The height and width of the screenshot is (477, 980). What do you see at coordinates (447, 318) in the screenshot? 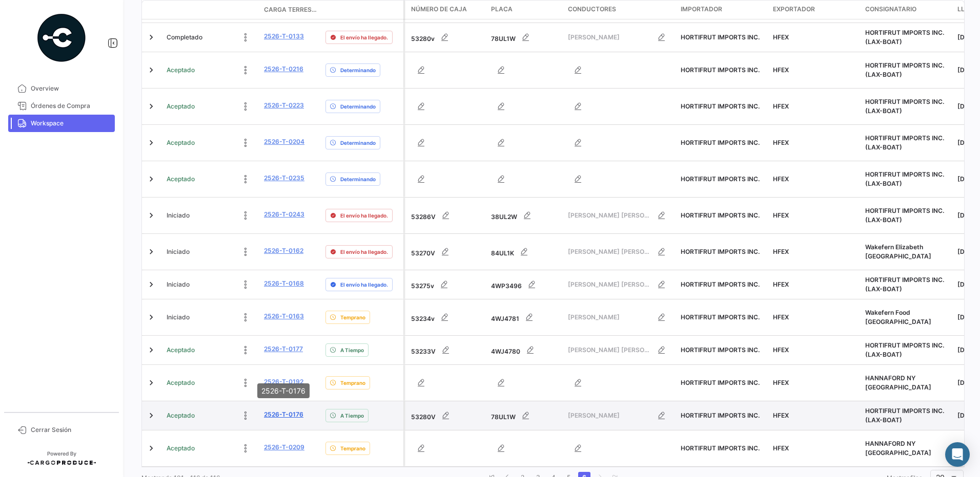
I see `div: 53234v` at bounding box center [447, 318].